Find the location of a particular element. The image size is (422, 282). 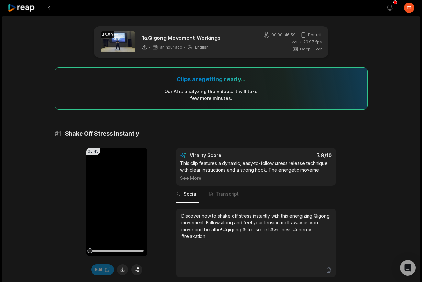

span: Deep Diver is located at coordinates (311, 49).